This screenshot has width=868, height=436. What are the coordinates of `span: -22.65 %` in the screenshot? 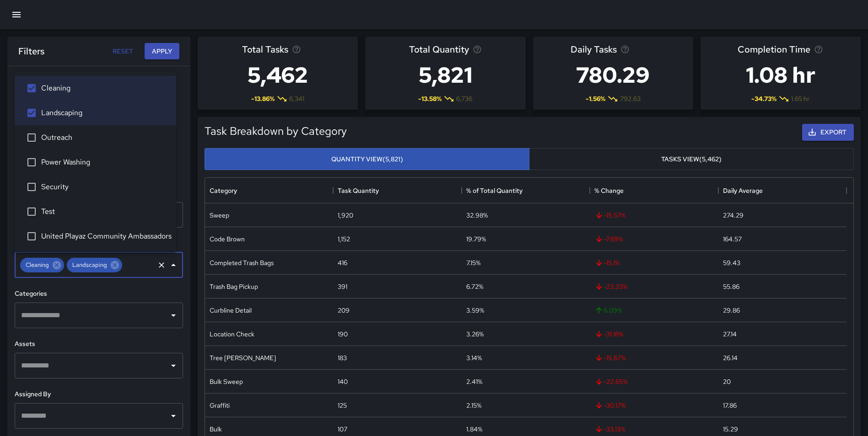 It's located at (611, 382).